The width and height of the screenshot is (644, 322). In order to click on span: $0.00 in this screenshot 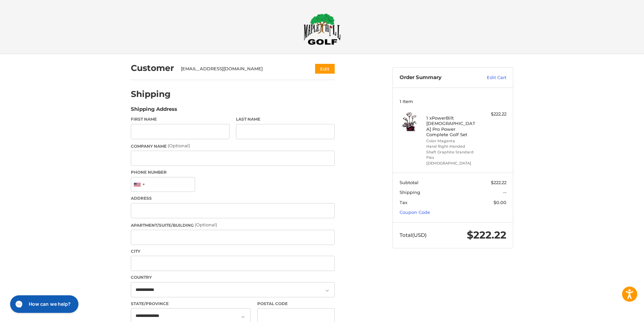, I will do `click(500, 203)`.